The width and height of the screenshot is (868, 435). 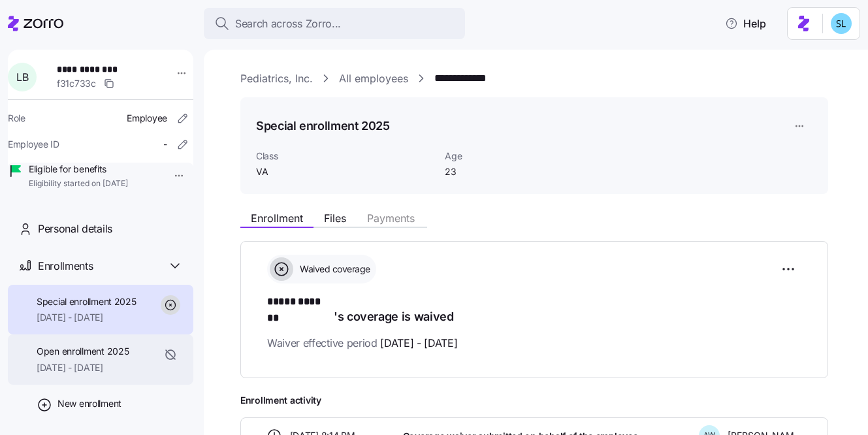 What do you see at coordinates (22, 77) in the screenshot?
I see `span: L B` at bounding box center [22, 77].